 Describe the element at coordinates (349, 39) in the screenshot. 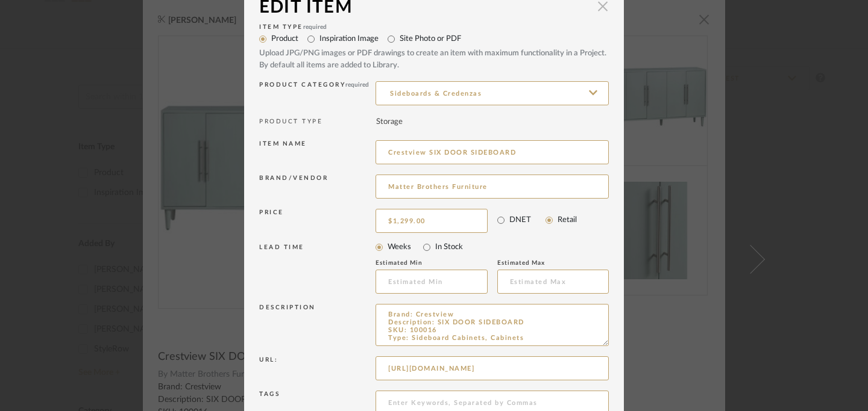

I see `label: Inspiration Image` at that location.